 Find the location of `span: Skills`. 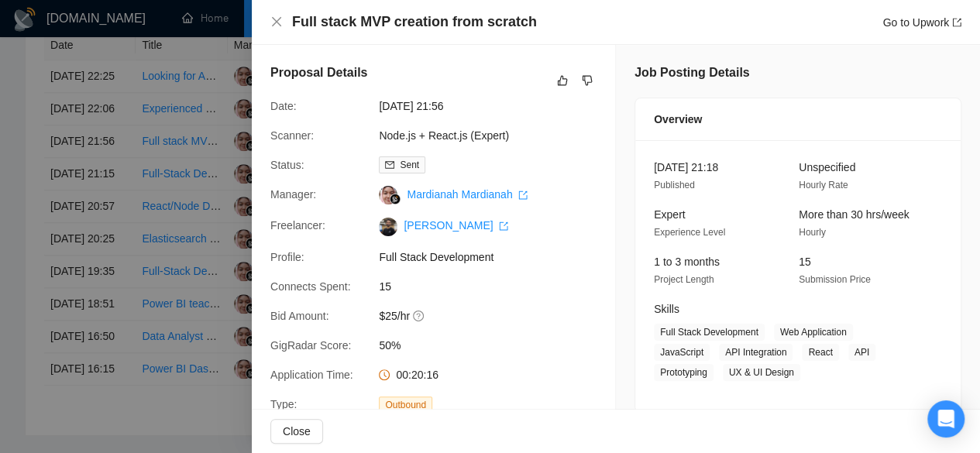

span: Skills is located at coordinates (666, 309).